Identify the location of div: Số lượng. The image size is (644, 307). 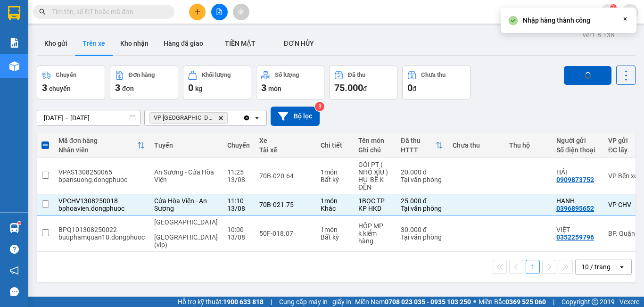
(287, 75).